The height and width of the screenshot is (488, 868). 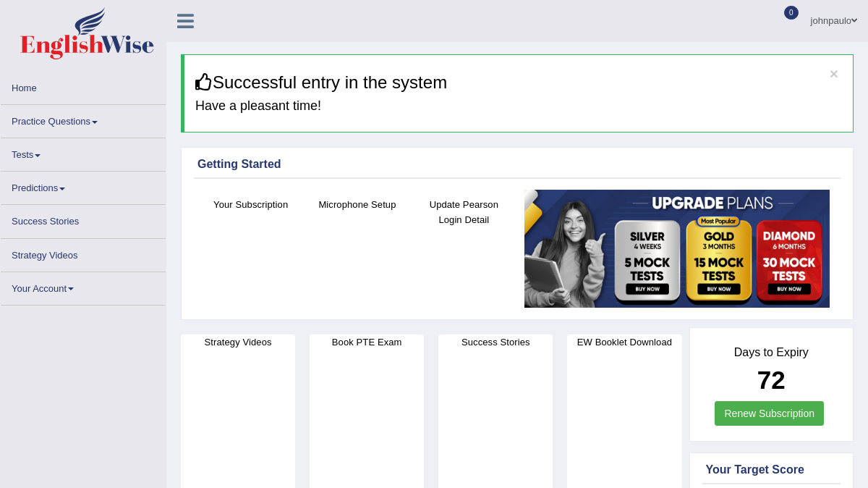 I want to click on div: Your Target Score, so click(x=772, y=470).